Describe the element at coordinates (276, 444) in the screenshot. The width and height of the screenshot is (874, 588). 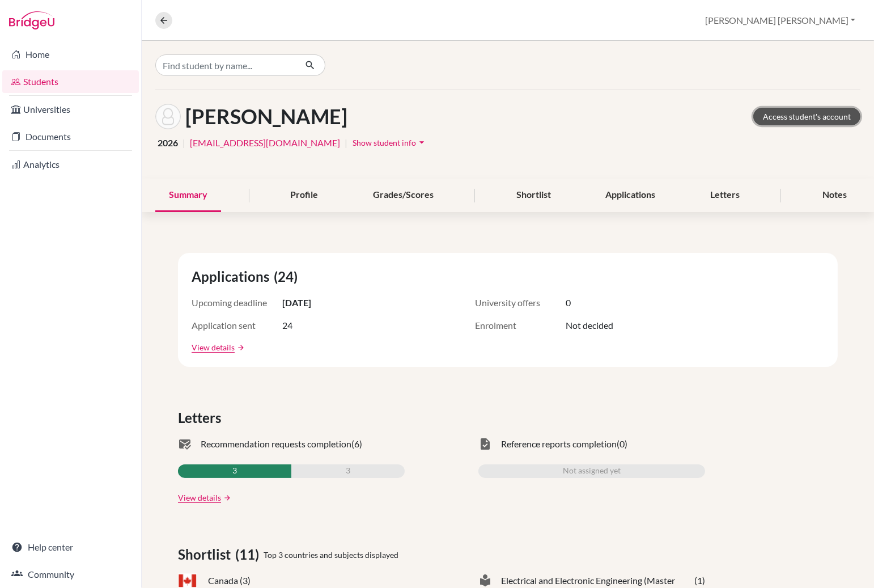
I see `span: Recommendation requests completion` at that location.